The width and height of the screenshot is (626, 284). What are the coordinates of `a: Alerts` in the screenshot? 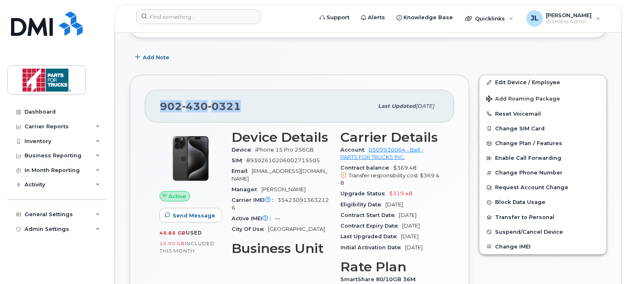 It's located at (373, 18).